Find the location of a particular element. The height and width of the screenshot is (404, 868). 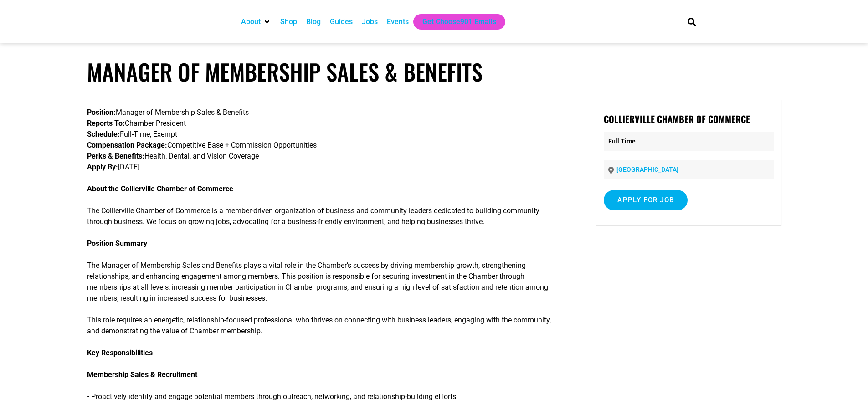

strong: About the Collierville Chamber of Commerce is located at coordinates (160, 189).